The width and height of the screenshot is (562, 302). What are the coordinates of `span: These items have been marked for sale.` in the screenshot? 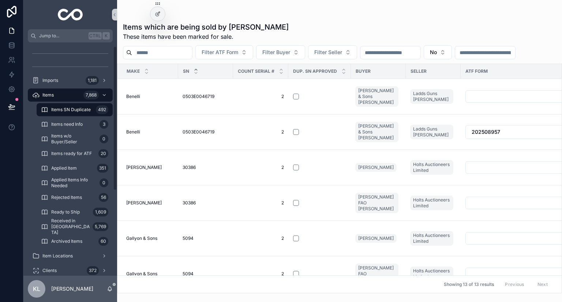 It's located at (206, 37).